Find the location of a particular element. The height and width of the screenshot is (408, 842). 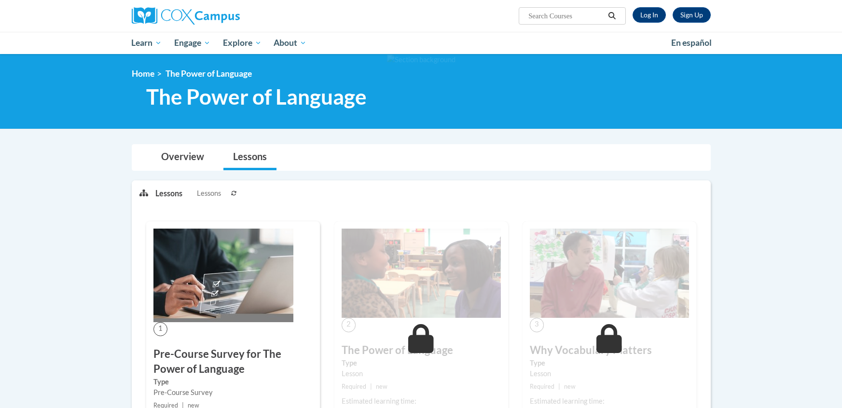

a: About is located at coordinates (290, 43).